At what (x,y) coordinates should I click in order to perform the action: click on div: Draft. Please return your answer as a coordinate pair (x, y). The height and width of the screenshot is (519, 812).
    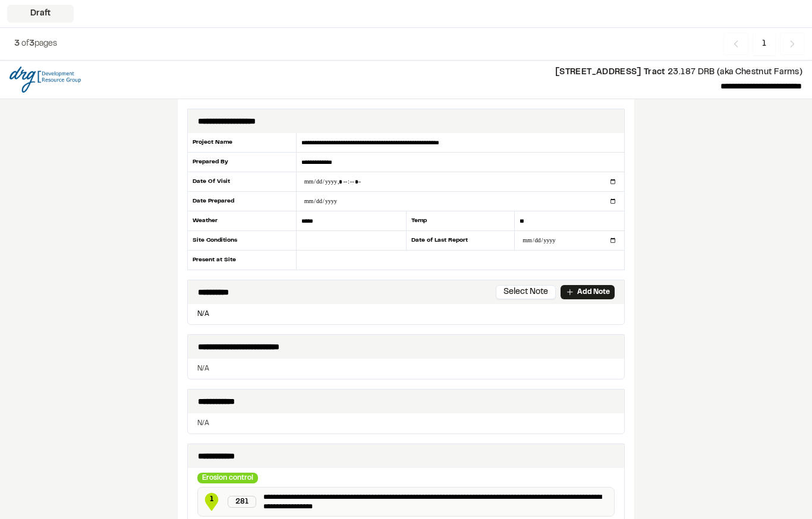
    Looking at the image, I should click on (40, 14).